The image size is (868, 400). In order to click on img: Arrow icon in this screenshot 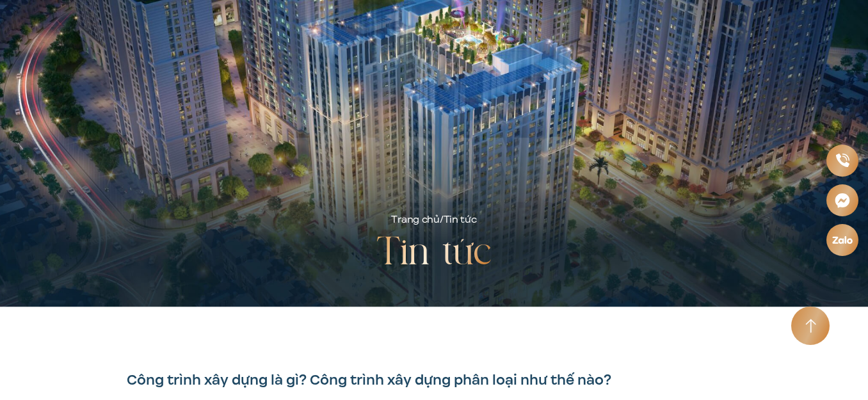, I will do `click(810, 326)`.